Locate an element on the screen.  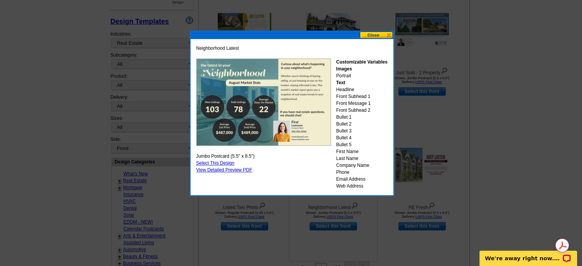
span: Jumbo Postcard (5.5" x 8.5") is located at coordinates (225, 156).